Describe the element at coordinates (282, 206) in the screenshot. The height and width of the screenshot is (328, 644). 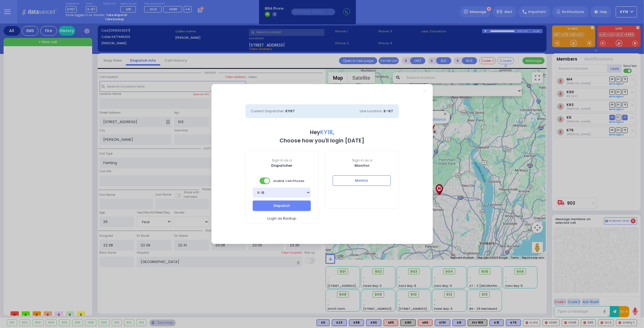
I see `button: Dispatch` at that location.